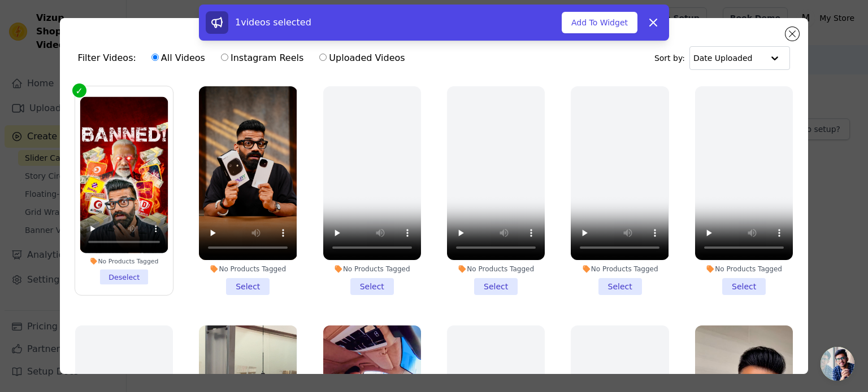 The image size is (868, 392). Describe the element at coordinates (273, 22) in the screenshot. I see `span: 1 videos selected` at that location.